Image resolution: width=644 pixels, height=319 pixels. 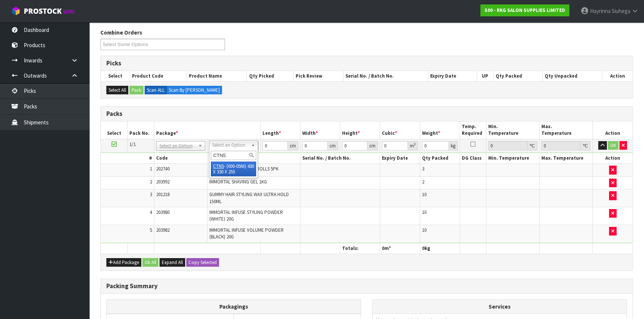 I want to click on small: WMS, so click(x=69, y=11).